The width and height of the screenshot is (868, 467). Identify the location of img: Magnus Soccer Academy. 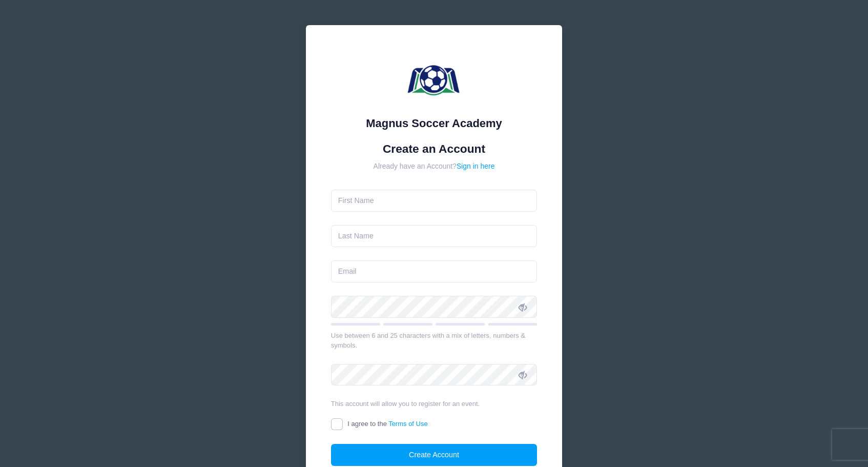
(434, 81).